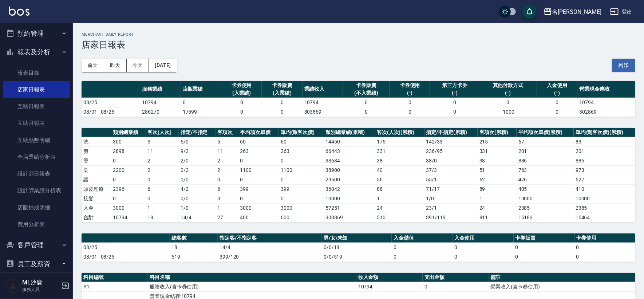 This screenshot has height=299, width=644. What do you see at coordinates (115, 287) in the screenshot?
I see `td: A1` at bounding box center [115, 287].